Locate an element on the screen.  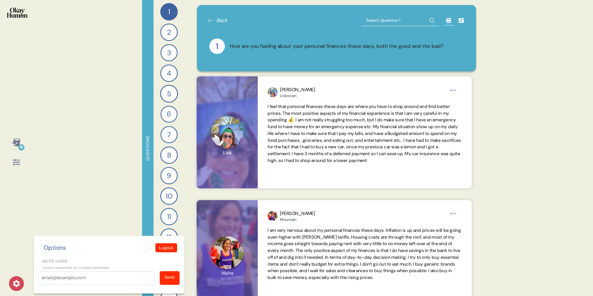
div: 4 is located at coordinates (169, 73).